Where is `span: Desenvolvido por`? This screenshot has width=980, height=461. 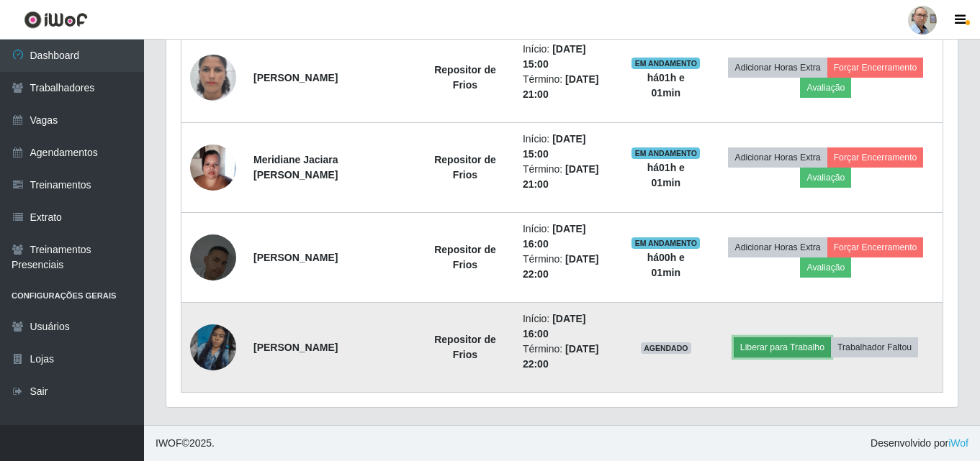 span: Desenvolvido por is located at coordinates (920, 443).